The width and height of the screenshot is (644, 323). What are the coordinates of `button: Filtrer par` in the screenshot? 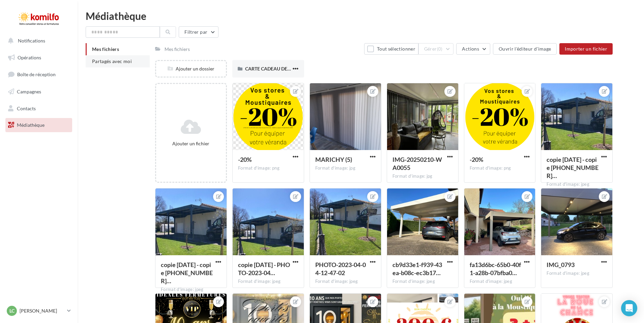 It's located at (199, 32).